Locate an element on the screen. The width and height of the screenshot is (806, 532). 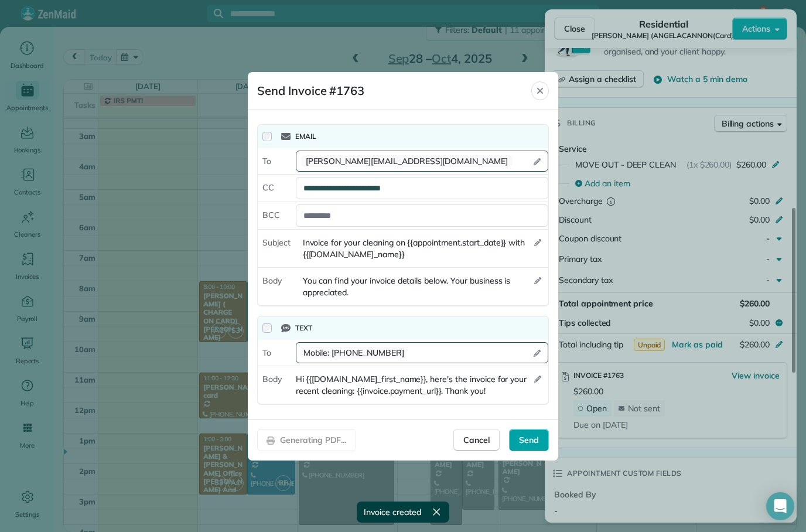
span: CC is located at coordinates (279, 187).